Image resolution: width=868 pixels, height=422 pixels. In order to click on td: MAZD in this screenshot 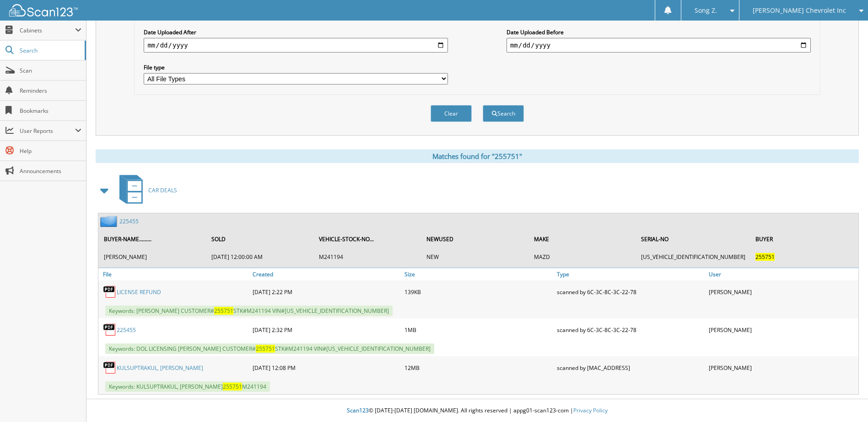, I will do `click(582, 257)`.